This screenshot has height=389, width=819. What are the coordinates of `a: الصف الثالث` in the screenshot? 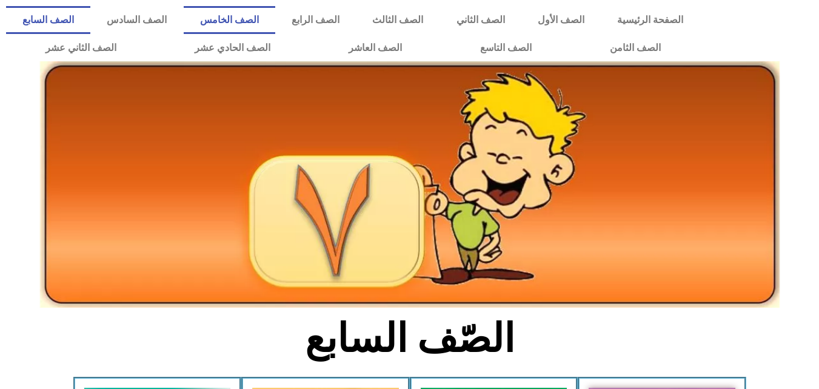 It's located at (398, 20).